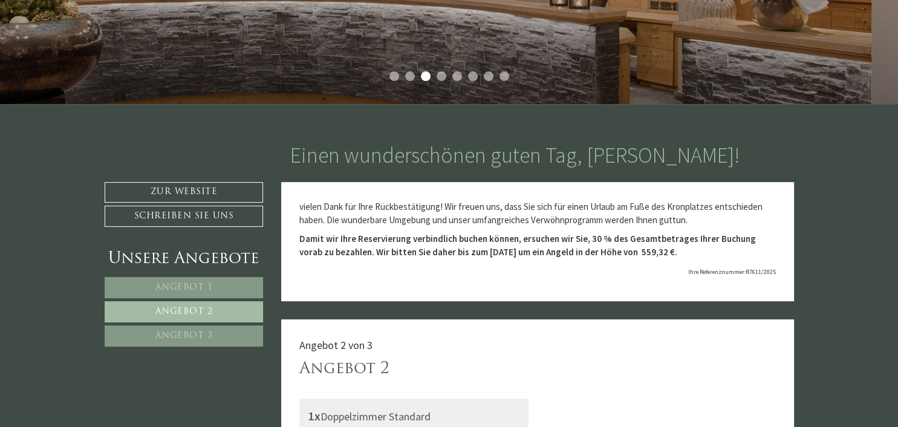 Image resolution: width=898 pixels, height=427 pixels. Describe the element at coordinates (437, 329) in the screenshot. I see `button: Senden` at that location.